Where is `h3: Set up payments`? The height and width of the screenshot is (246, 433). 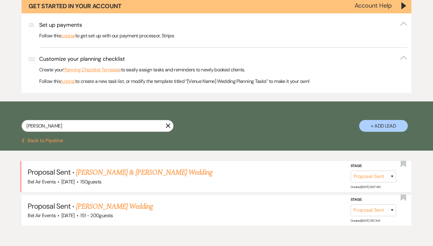
h3: Set up payments is located at coordinates (60, 25).